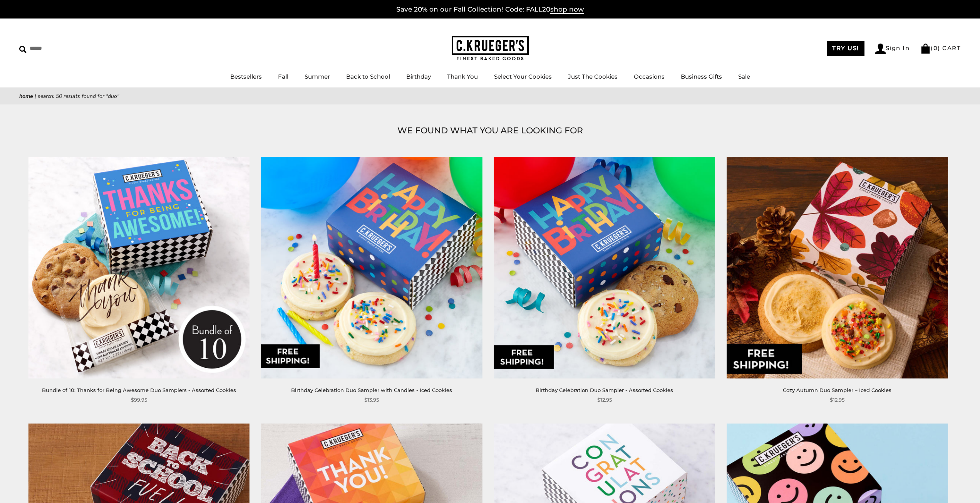 This screenshot has height=503, width=980. I want to click on img: Bundle of 10: Thanks for Being Awesome Duo Samplers - Assorted Cookies, so click(139, 267).